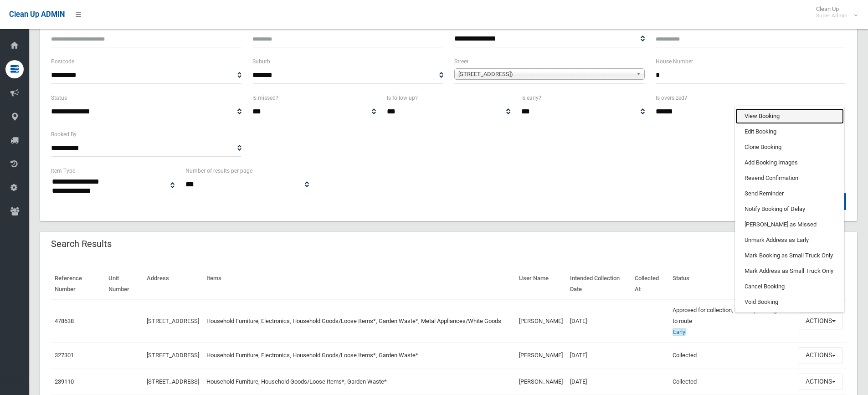  What do you see at coordinates (359, 382) in the screenshot?
I see `td: Household Furniture, Household Goods/Loose Items*, Garden Waste*` at bounding box center [359, 382].